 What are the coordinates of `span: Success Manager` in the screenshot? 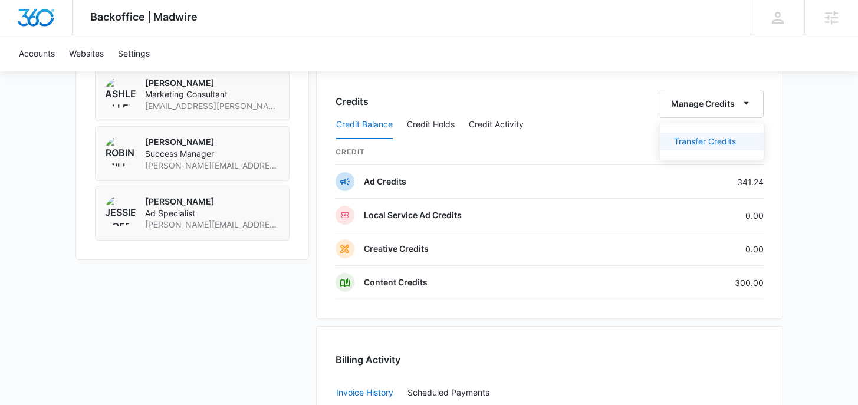 It's located at (212, 154).